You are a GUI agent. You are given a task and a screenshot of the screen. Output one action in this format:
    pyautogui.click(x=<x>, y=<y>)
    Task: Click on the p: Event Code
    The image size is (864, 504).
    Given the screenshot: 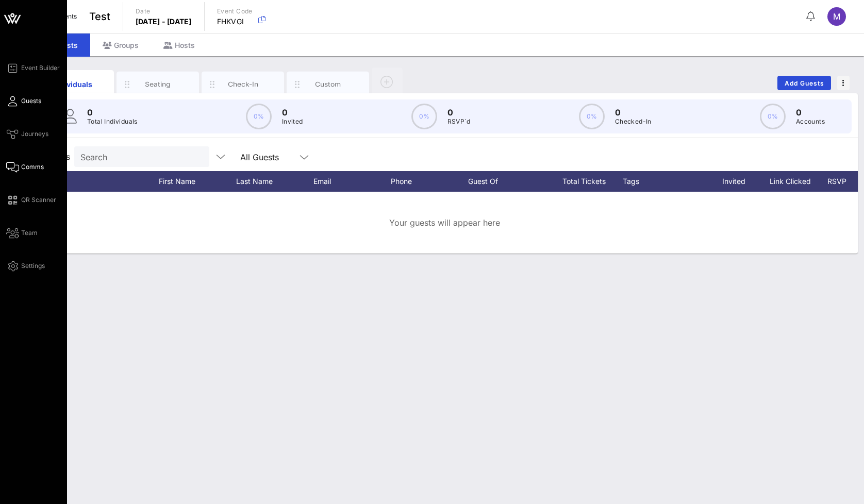 What is the action you would take?
    pyautogui.click(x=234, y=11)
    